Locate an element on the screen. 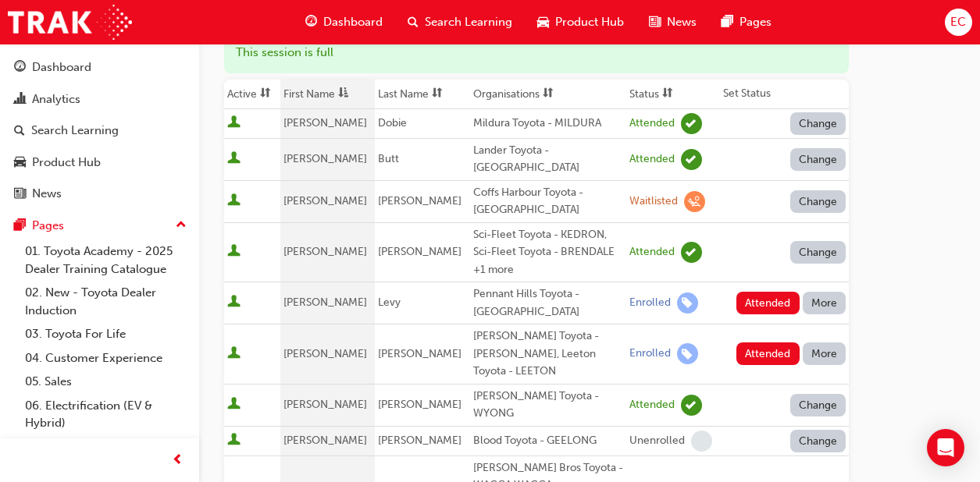 This screenshot has height=482, width=980. div: Blood Toyota - GEELONG is located at coordinates (548, 440).